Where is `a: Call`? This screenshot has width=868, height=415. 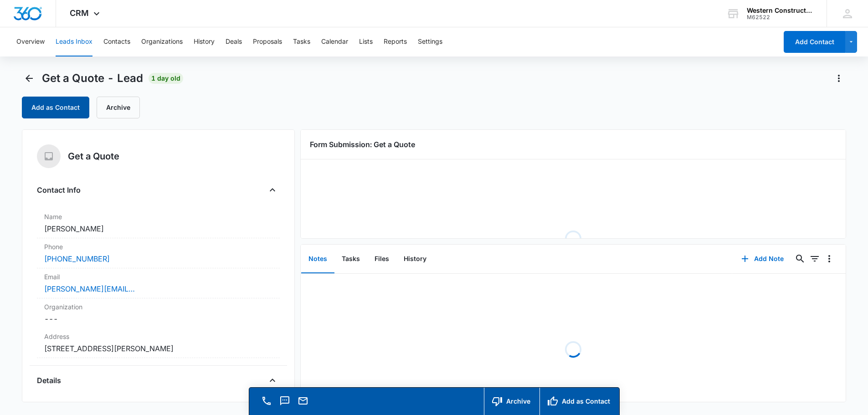 a: Call is located at coordinates (266, 403).